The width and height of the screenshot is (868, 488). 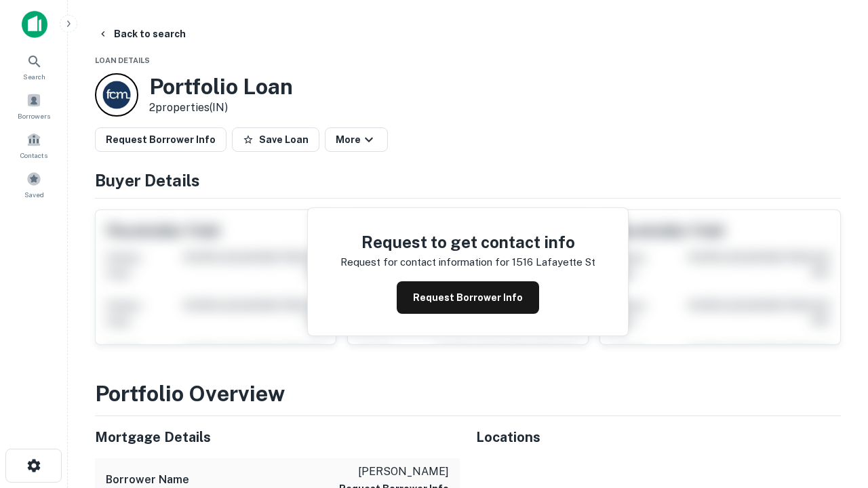 I want to click on div: Chat Widget, so click(x=834, y=412).